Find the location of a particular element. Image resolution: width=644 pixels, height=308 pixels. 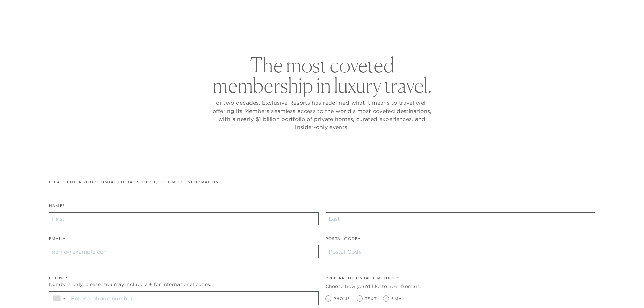

p: Please enter your contact details to request more information: is located at coordinates (322, 182).